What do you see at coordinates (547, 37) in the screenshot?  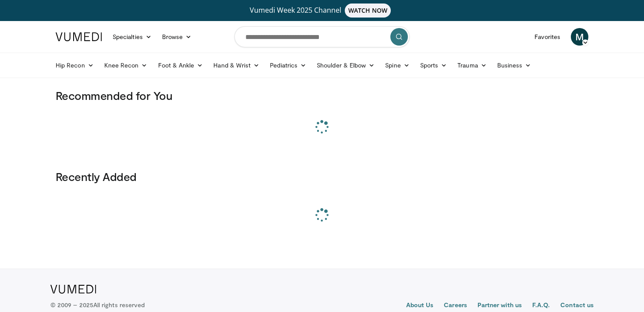 I see `a: Favorites` at bounding box center [547, 37].